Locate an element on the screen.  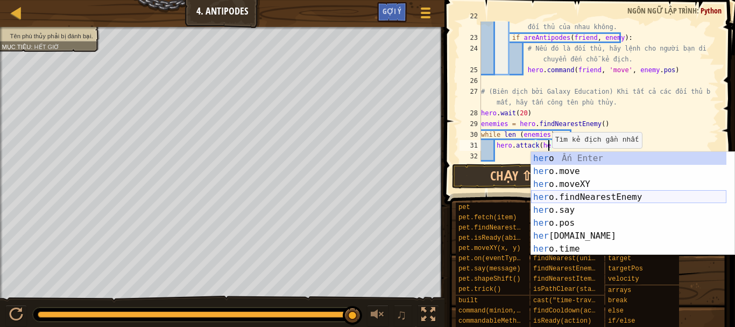
span: command(minion, method, arg1, arg2) is located at coordinates (527, 311).